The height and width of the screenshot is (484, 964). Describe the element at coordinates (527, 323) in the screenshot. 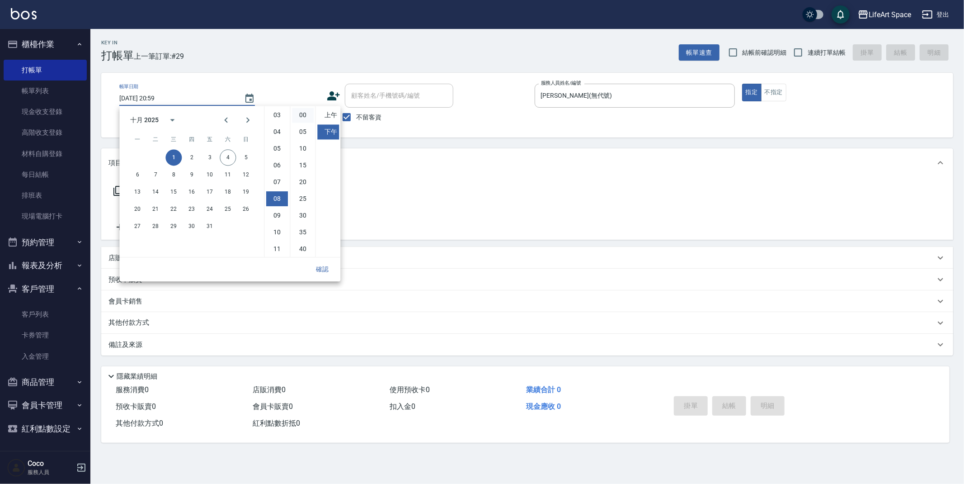

I see `div: 其他付款方式` at that location.